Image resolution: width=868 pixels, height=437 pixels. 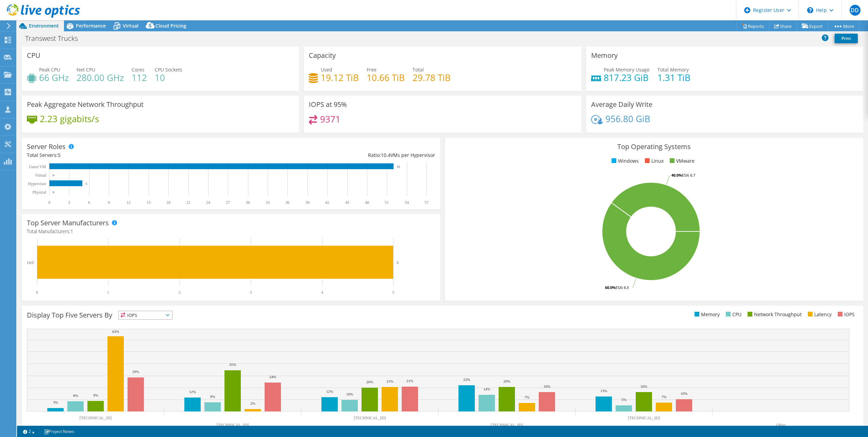 I want to click on text: 14%, so click(x=487, y=389).